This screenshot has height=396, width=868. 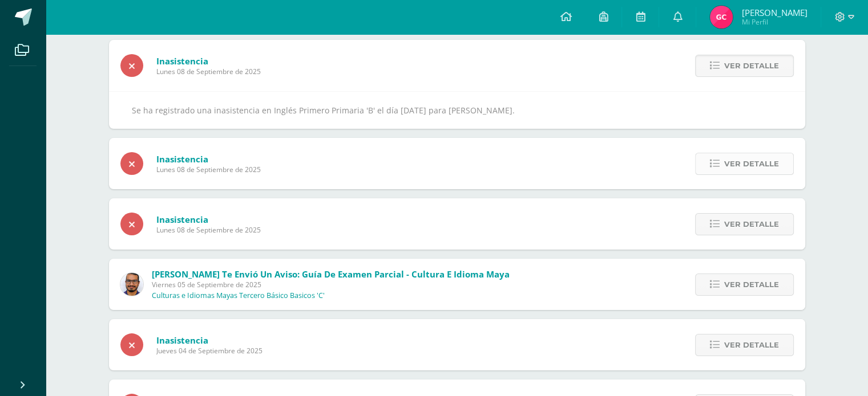 What do you see at coordinates (721, 17) in the screenshot?
I see `img: 9204c98fe4639f66653118db1cebec2e.png` at bounding box center [721, 17].